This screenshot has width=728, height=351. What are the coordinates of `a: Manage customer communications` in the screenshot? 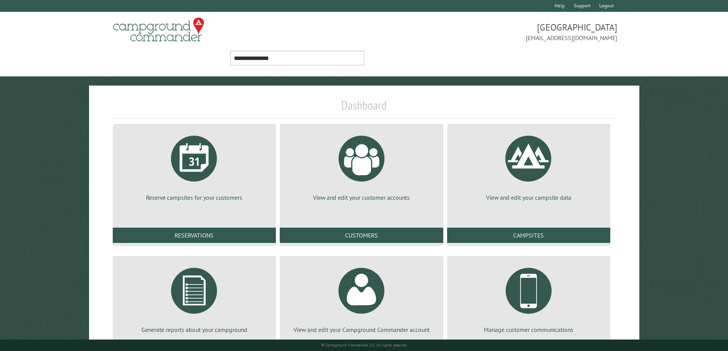 It's located at (528, 298).